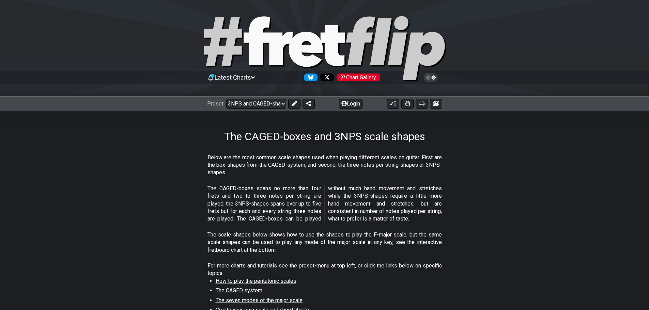  Describe the element at coordinates (325, 204) in the screenshot. I see `p: The CAGED-boxes spans no more than four frets and two to three notes per string are played, the 3...` at that location.